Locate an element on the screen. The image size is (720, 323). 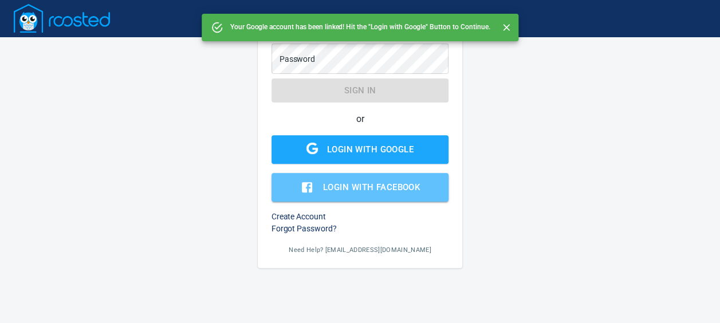
div: Your Google account has been linked! Hit the "Login with Google" Button to Continue. is located at coordinates (360, 28).